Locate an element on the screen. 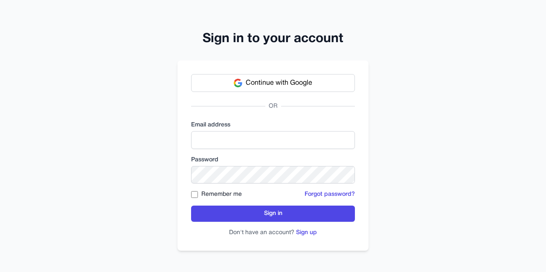  p: Don't have an account? is located at coordinates (273, 233).